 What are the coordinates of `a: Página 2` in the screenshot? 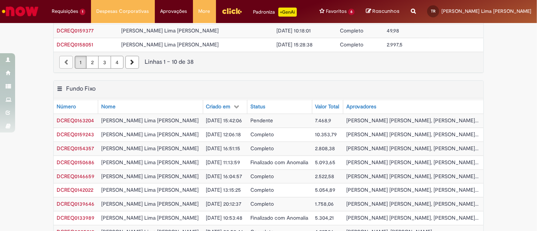 It's located at (92, 62).